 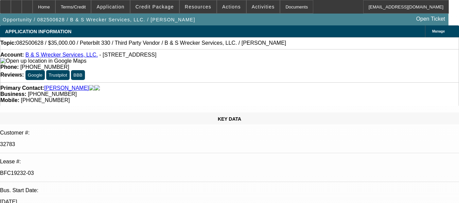 What do you see at coordinates (61, 55) in the screenshot?
I see `a: B & S Wrecker Services, LLC.` at bounding box center [61, 55].